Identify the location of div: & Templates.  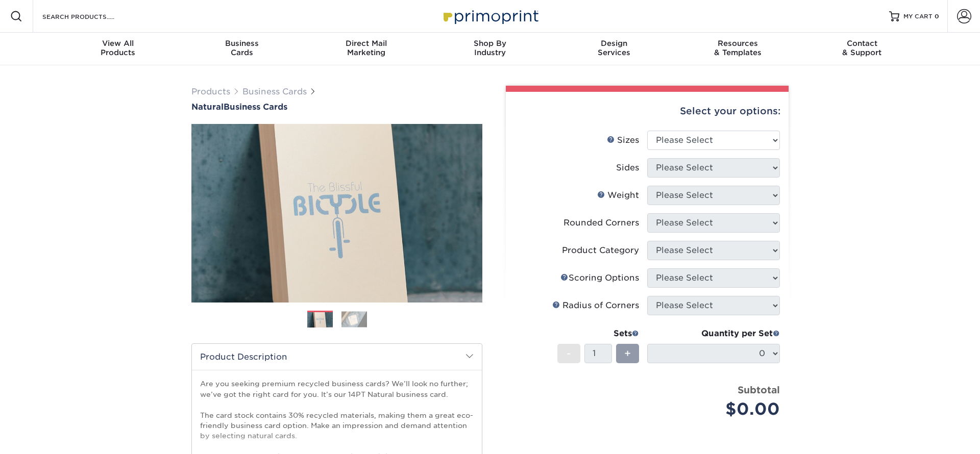
(737, 48).